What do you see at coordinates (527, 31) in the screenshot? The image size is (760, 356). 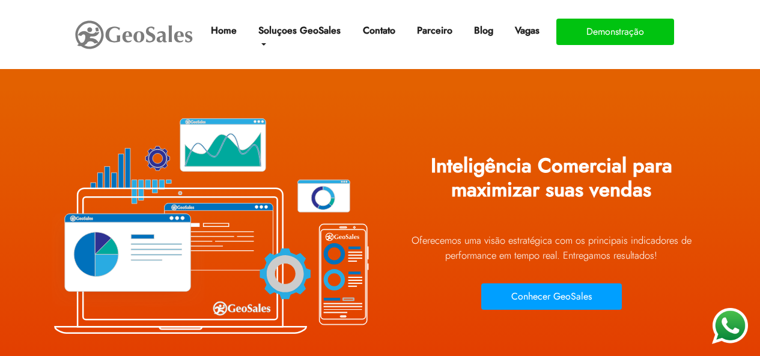 I see `a: Vagas` at bounding box center [527, 31].